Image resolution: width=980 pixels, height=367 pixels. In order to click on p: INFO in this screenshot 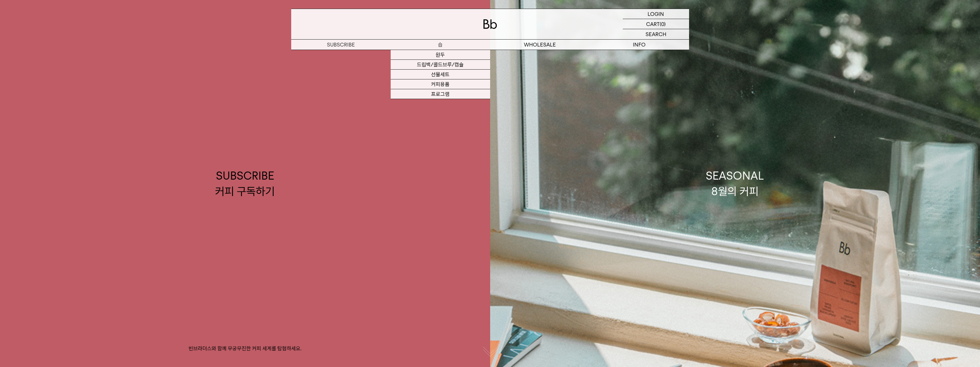, I will do `click(639, 45)`.